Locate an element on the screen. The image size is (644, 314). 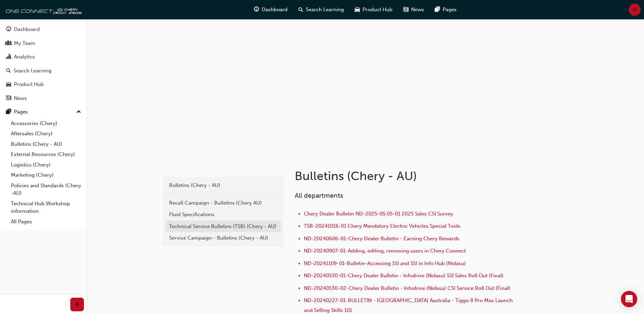
a: Service Campaign - Bulletins (Chery - AU) is located at coordinates (223, 238).